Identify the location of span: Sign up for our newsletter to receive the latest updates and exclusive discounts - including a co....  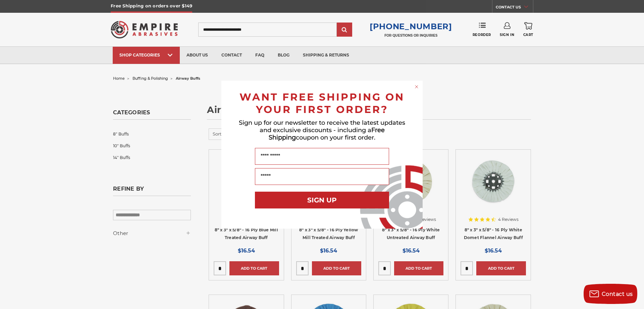
(322, 130).